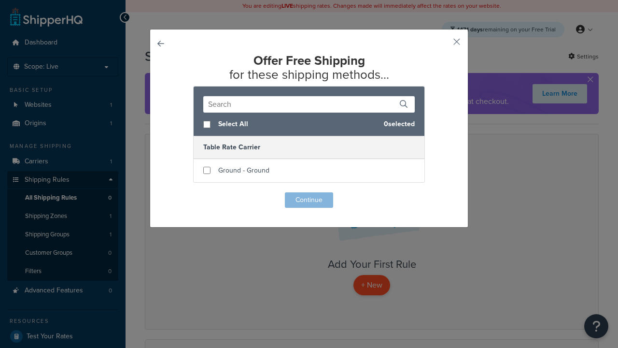 This screenshot has width=618, height=348. What do you see at coordinates (309, 60) in the screenshot?
I see `strong: Offer Free Shipping` at bounding box center [309, 60].